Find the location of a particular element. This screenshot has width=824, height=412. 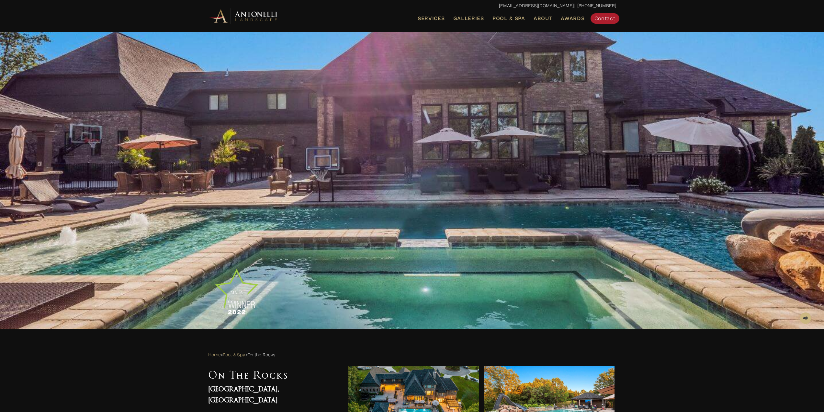

span: Services is located at coordinates (431, 18).